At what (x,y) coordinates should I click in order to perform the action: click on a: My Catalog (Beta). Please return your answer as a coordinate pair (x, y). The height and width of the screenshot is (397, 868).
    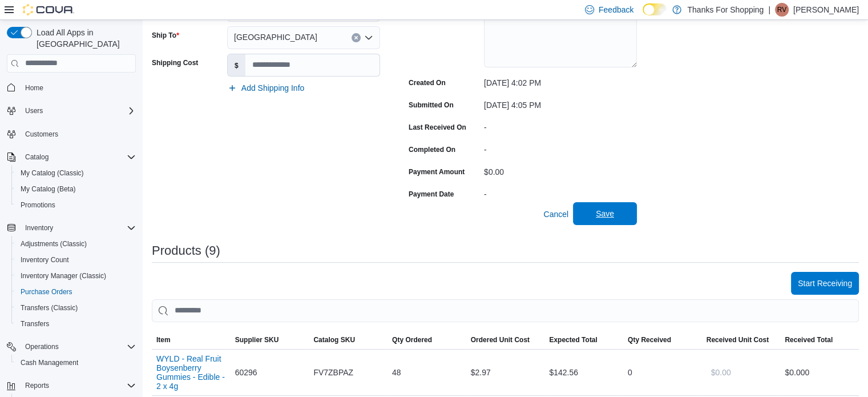
    Looking at the image, I should click on (48, 189).